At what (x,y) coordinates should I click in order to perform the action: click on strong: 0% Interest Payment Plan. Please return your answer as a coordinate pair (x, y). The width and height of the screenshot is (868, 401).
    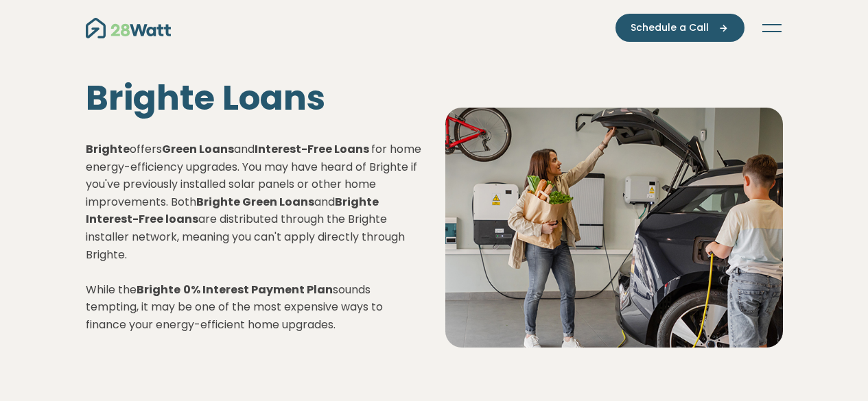
    Looking at the image, I should click on (258, 290).